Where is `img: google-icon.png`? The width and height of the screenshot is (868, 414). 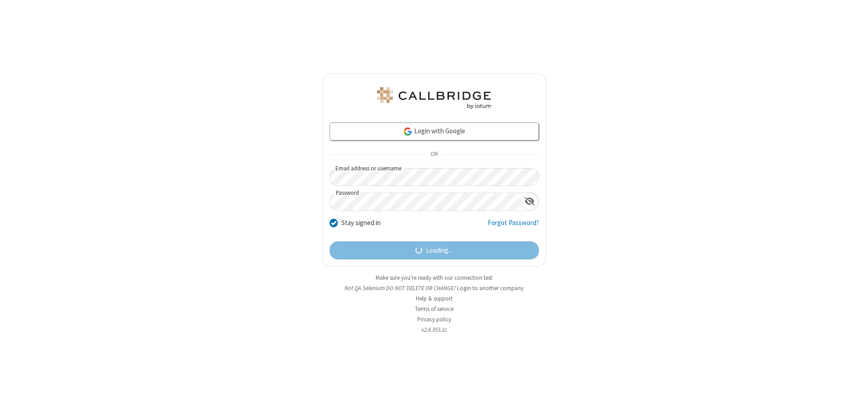 img: google-icon.png is located at coordinates (408, 132).